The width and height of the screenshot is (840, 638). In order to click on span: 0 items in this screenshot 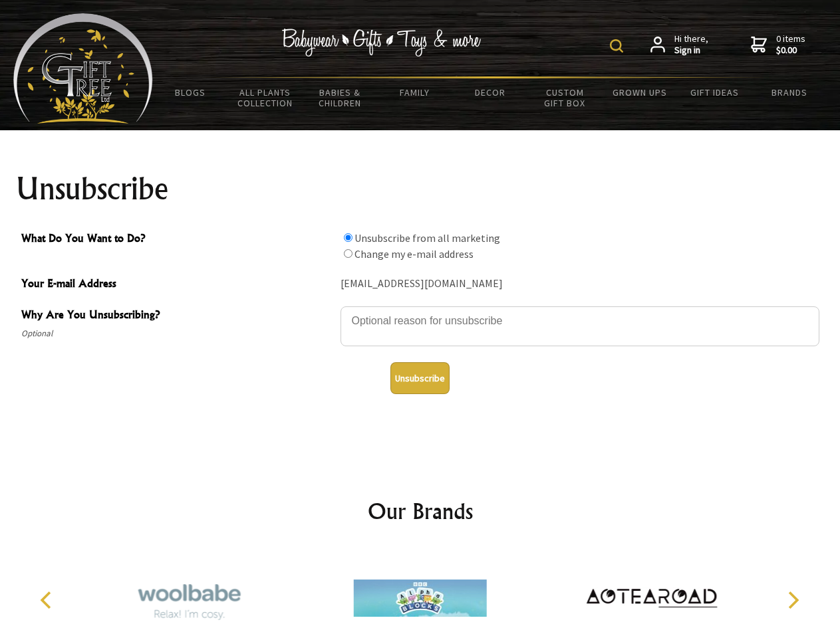, I will do `click(791, 44)`.